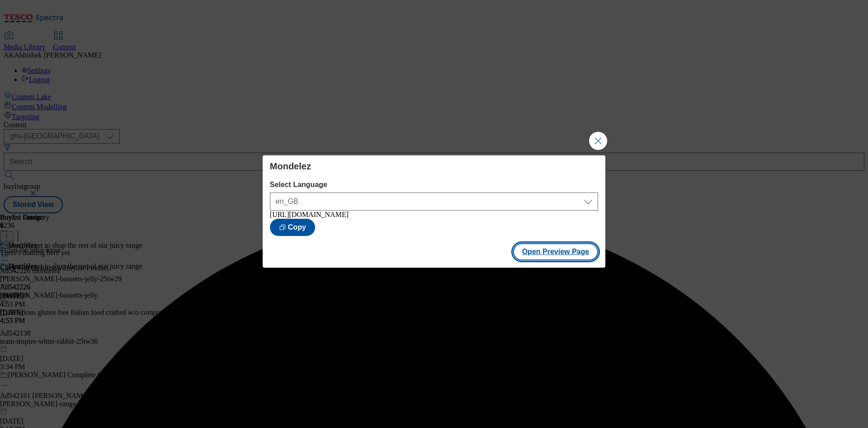 The height and width of the screenshot is (428, 868). What do you see at coordinates (434, 166) in the screenshot?
I see `h4: Mondelez` at bounding box center [434, 166].